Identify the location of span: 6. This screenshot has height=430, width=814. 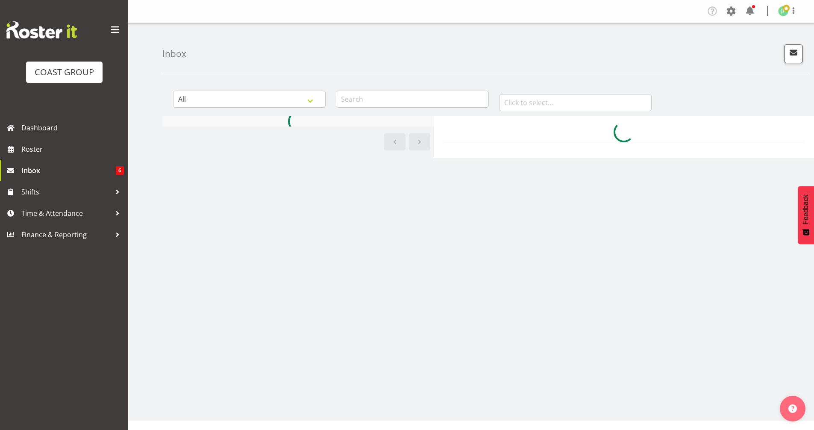
(120, 170).